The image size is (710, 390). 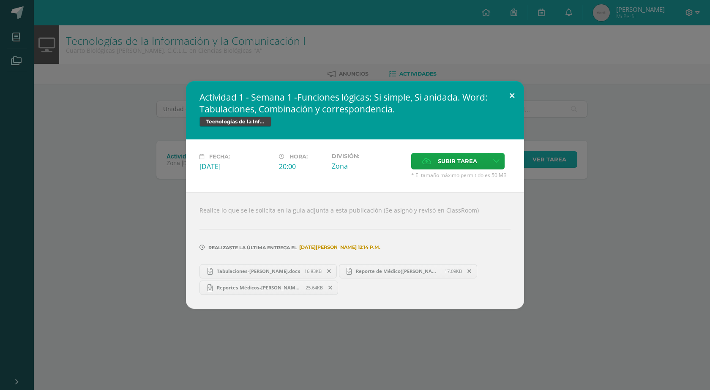 What do you see at coordinates (453, 271) in the screenshot?
I see `span: 17.09KB` at bounding box center [453, 271].